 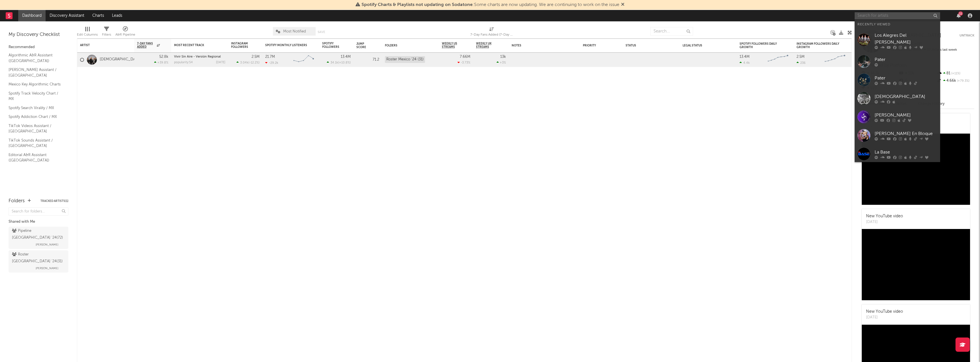 I want to click on span: Dismiss, so click(x=623, y=5).